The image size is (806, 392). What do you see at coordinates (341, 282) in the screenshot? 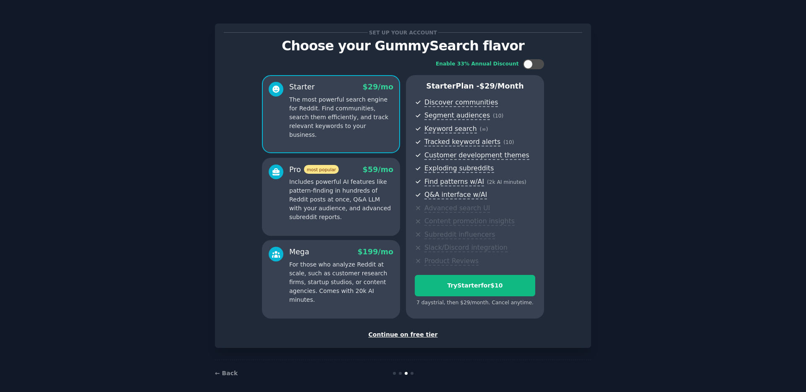
I see `p: For those who analyze Reddit at scale, such as customer research firms, startup studios, or conte...` at bounding box center [341, 282].